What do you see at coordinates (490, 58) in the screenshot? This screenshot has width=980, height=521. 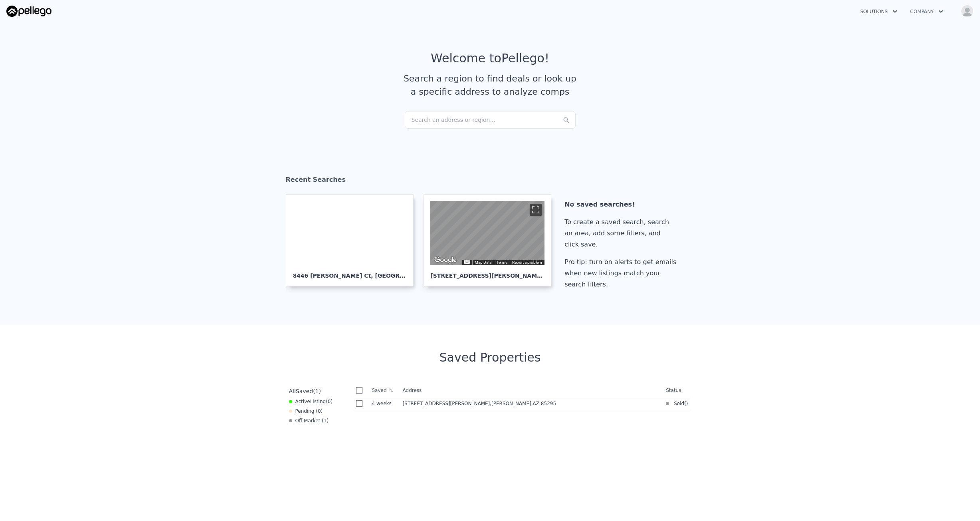 I see `div: Welcome to Pellego !` at bounding box center [490, 58].